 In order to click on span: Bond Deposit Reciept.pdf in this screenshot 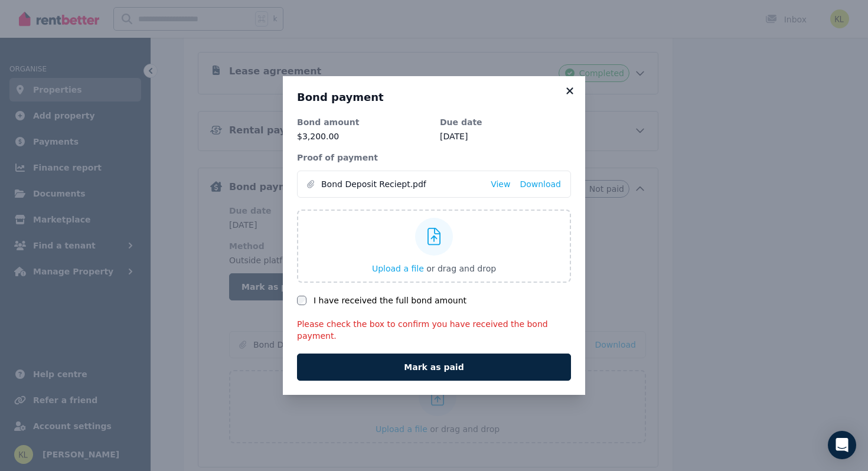, I will do `click(401, 184)`.